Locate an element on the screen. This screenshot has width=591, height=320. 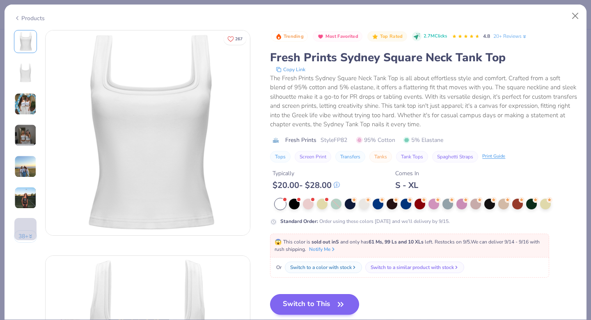
button: Close is located at coordinates (576, 16).